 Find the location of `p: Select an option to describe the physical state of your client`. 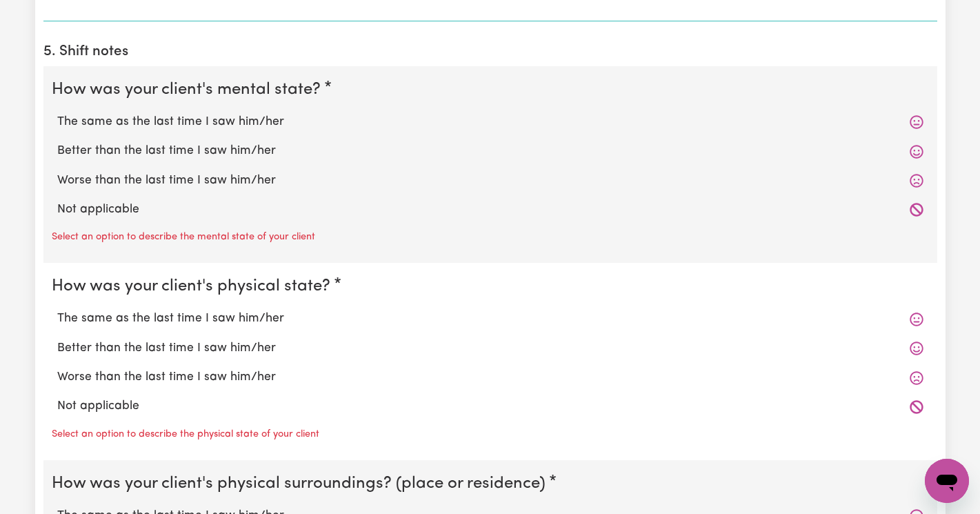

p: Select an option to describe the physical state of your client is located at coordinates (185, 435).